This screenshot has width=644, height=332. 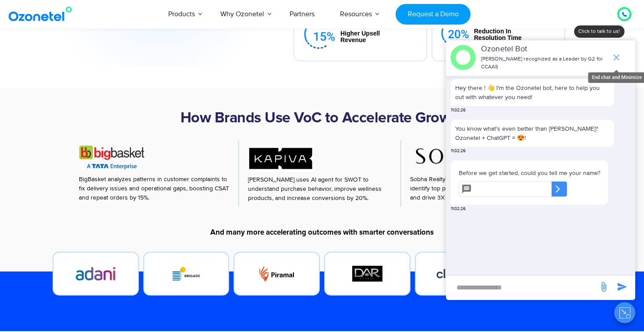 I want to click on button: Close chat, so click(x=625, y=313).